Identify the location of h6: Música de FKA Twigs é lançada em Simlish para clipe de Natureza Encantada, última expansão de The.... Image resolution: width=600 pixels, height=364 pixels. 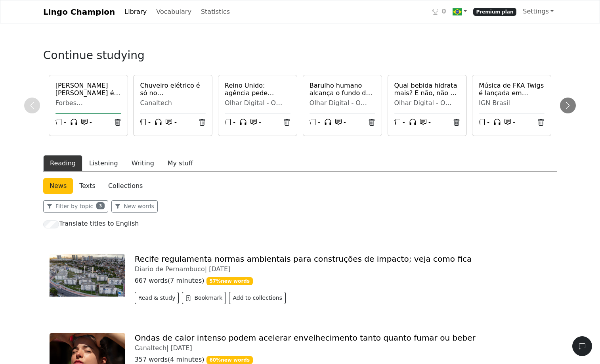
(512, 90).